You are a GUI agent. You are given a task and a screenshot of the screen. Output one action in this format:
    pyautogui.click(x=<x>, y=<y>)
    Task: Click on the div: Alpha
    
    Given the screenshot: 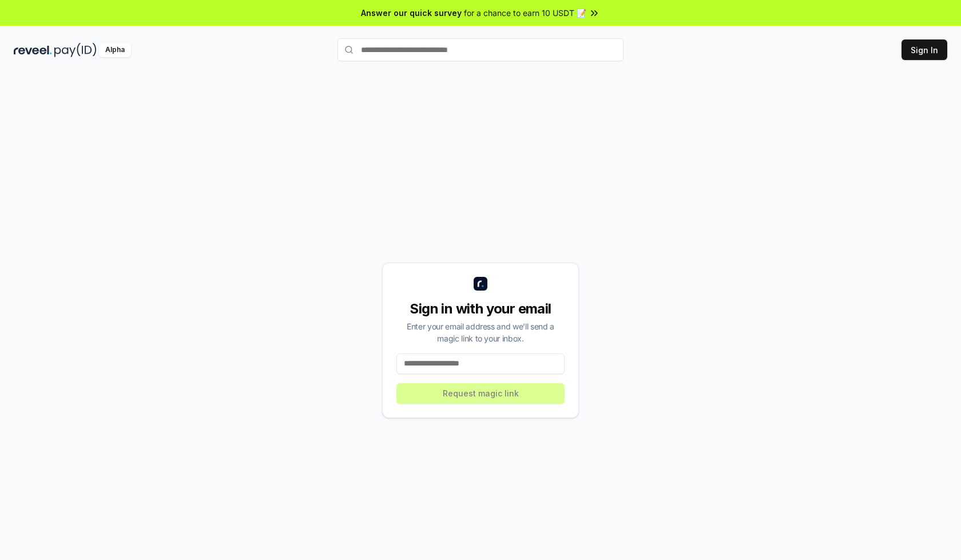 What is the action you would take?
    pyautogui.click(x=115, y=49)
    